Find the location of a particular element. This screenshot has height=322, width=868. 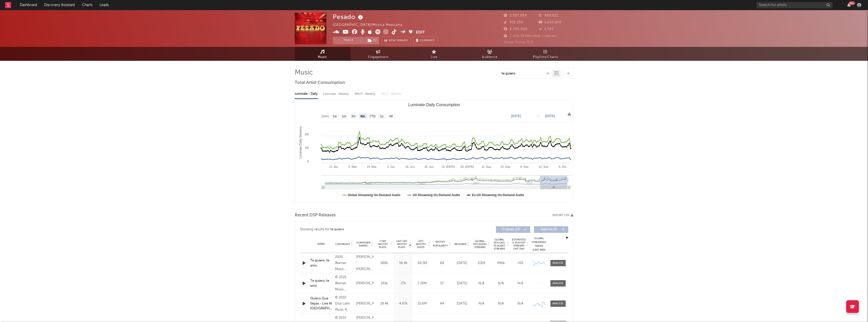

text: Luminate Daily Consumption is located at coordinates (434, 104).